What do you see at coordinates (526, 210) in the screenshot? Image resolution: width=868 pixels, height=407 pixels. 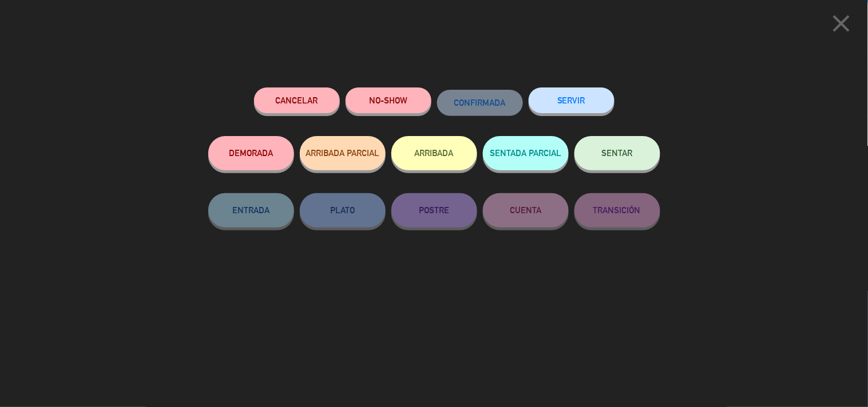 I see `button: CUENTA` at bounding box center [526, 210].